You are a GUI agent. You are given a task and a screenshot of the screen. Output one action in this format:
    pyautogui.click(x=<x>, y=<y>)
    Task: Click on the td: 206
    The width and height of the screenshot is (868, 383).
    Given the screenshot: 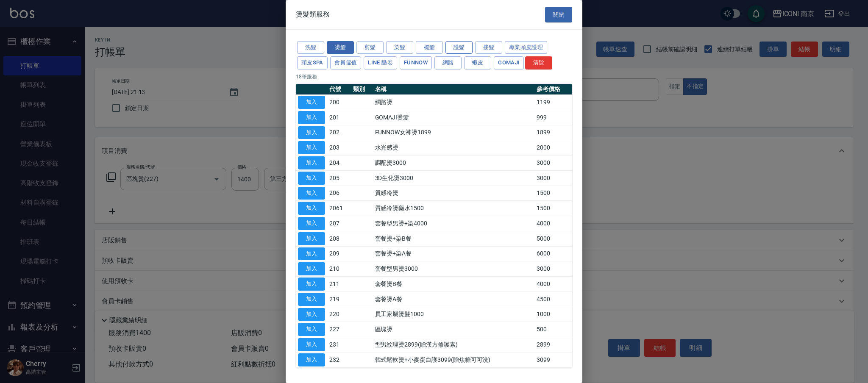 What is the action you would take?
    pyautogui.click(x=339, y=194)
    